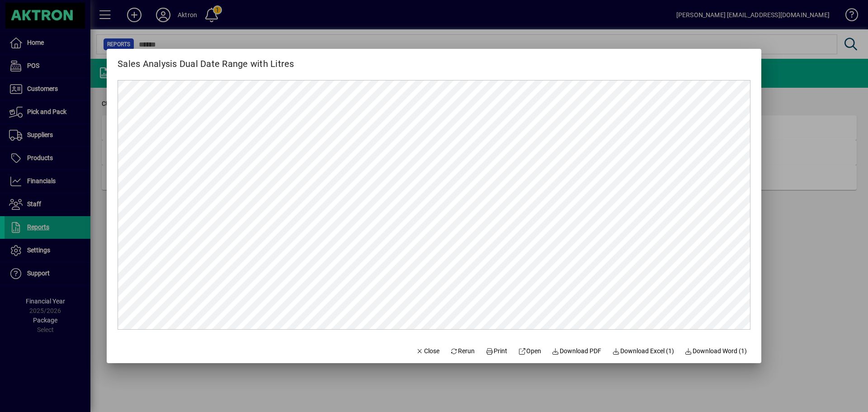 This screenshot has height=412, width=868. Describe the element at coordinates (577, 351) in the screenshot. I see `span: Download PDF` at that location.